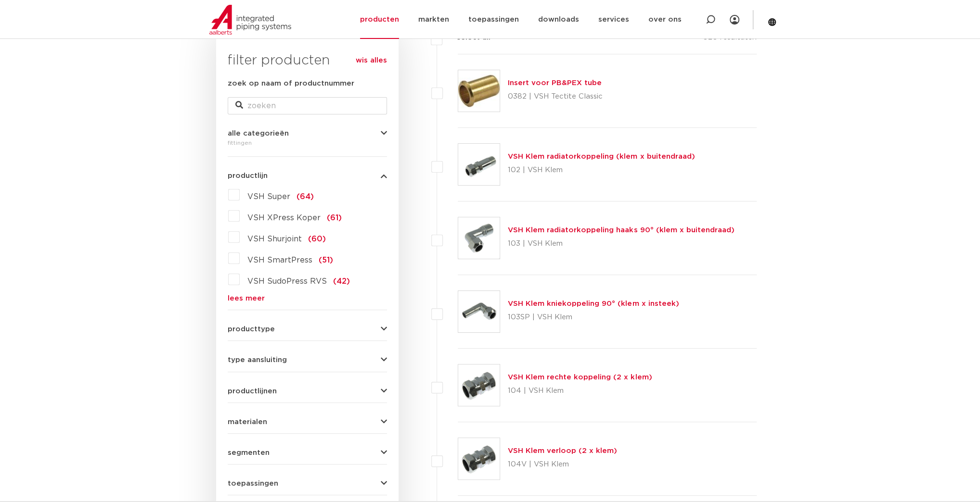  Describe the element at coordinates (284, 218) in the screenshot. I see `span: VSH XPress Koper` at that location.